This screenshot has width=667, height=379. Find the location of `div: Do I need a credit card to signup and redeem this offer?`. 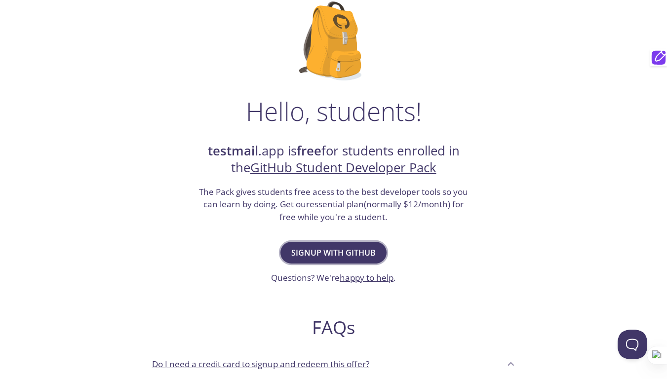

div: Do I need a credit card to signup and redeem this offer? is located at coordinates (334, 364).